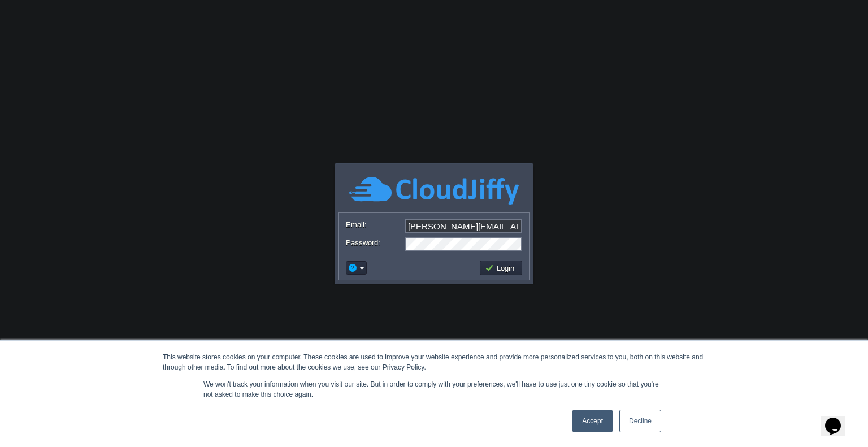 This screenshot has height=447, width=868. What do you see at coordinates (640, 422) in the screenshot?
I see `a: Decline` at bounding box center [640, 422].